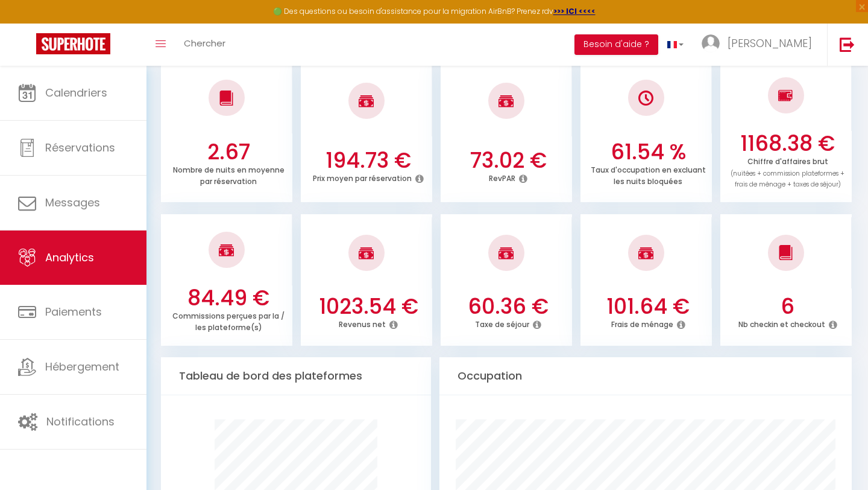 The width and height of the screenshot is (868, 490). I want to click on span: Notifications, so click(80, 421).